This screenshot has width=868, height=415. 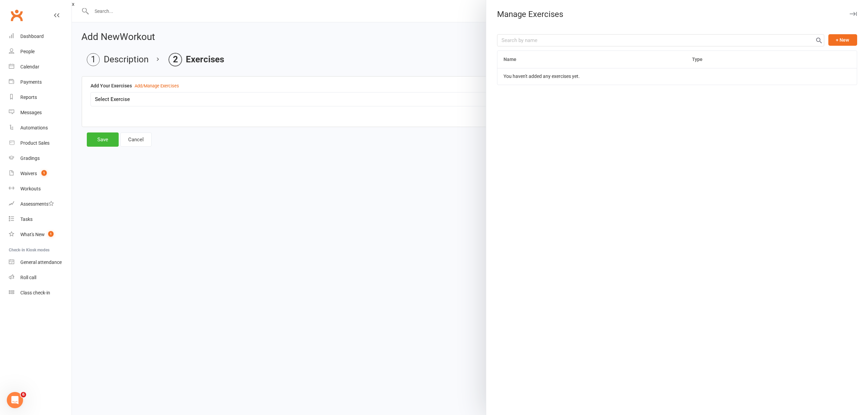 What do you see at coordinates (40, 278) in the screenshot?
I see `a: Roll call` at bounding box center [40, 278].